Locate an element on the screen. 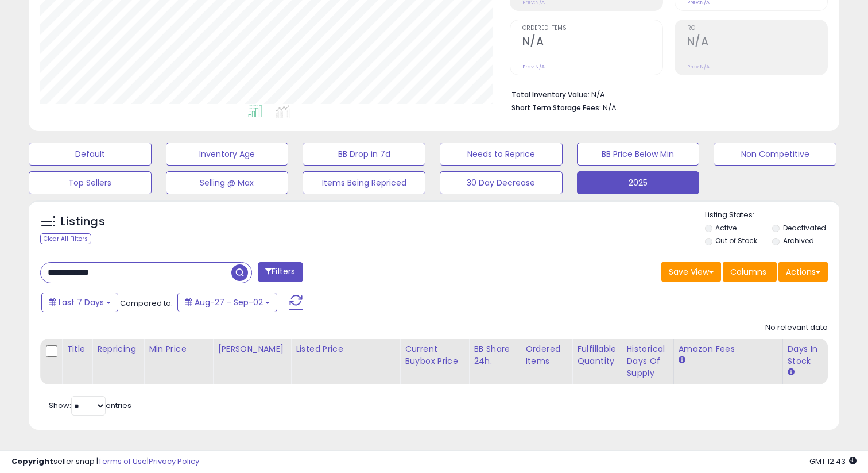 Image resolution: width=868 pixels, height=473 pixels. div: BB Share 24h. is located at coordinates (495, 355).